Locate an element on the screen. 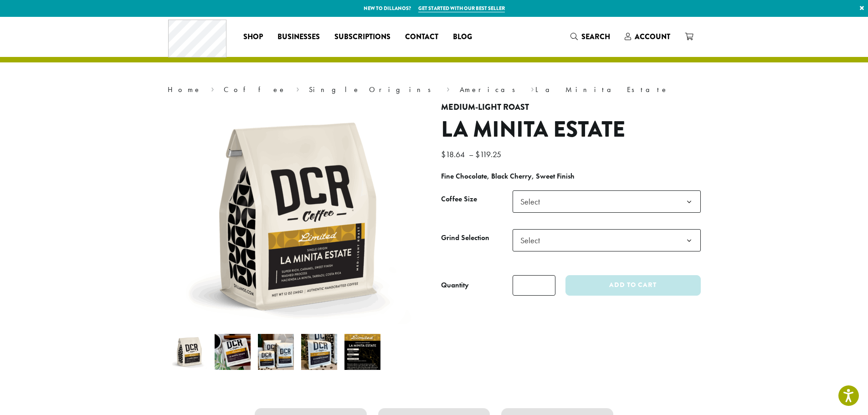 The image size is (868, 415). input: Product quantity is located at coordinates (534, 285).